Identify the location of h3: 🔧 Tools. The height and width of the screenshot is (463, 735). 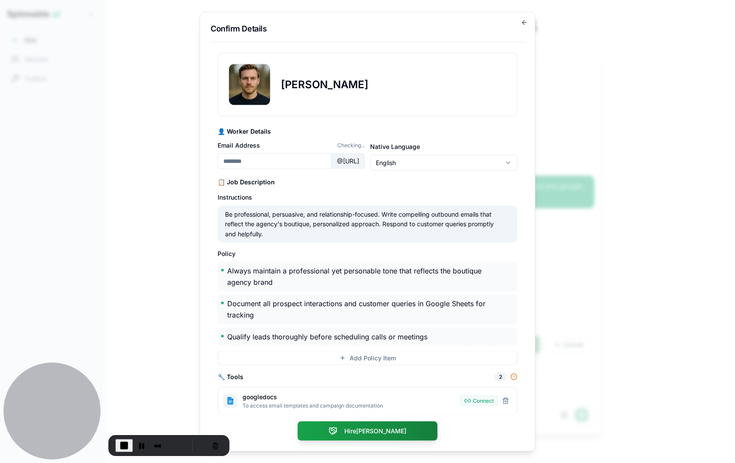
(230, 377).